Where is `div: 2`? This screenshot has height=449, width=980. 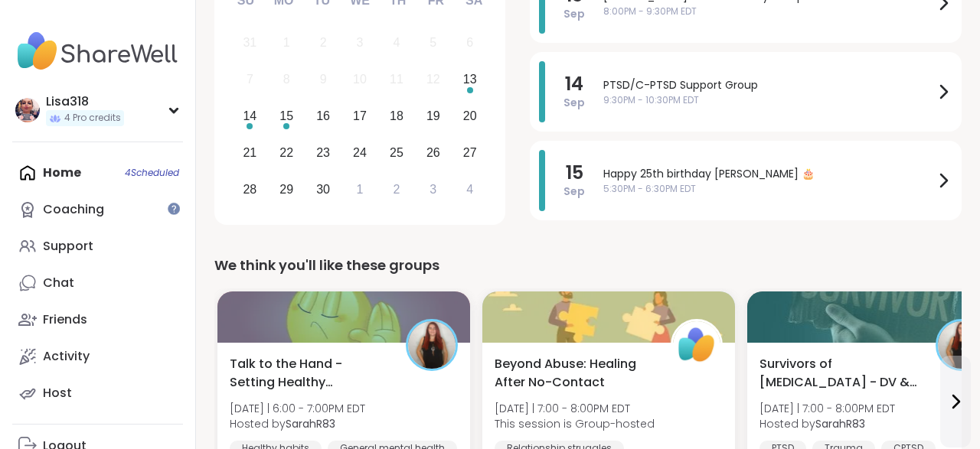 div: 2 is located at coordinates (396, 188).